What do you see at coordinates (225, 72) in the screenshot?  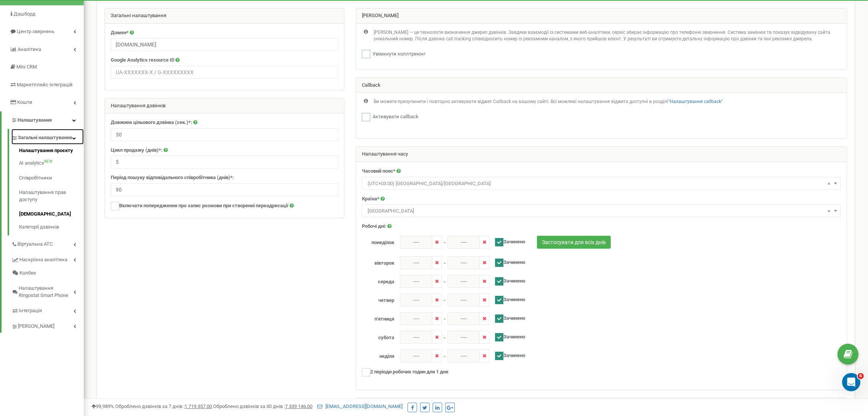 I see `input: UA-XXXXXXX-X / G-XXXXXXXXX` at bounding box center [225, 72].